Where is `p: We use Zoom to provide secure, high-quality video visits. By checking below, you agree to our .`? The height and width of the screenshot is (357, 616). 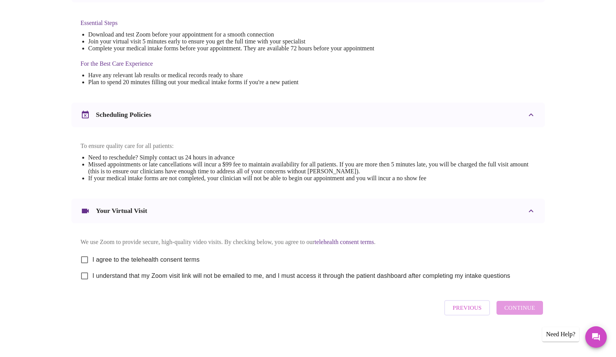
p: We use Zoom to provide secure, high-quality video visits. By checking below, you agree to our . is located at coordinates (308, 242).